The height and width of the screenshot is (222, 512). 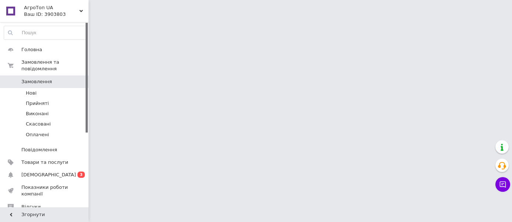 What do you see at coordinates (38, 124) in the screenshot?
I see `span: Скасовані` at bounding box center [38, 124].